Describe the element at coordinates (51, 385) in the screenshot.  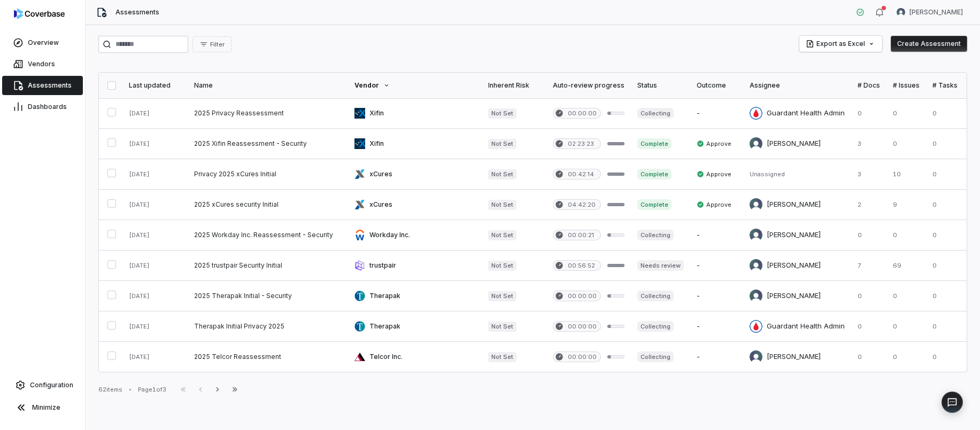
I see `span: Configuration` at that location.